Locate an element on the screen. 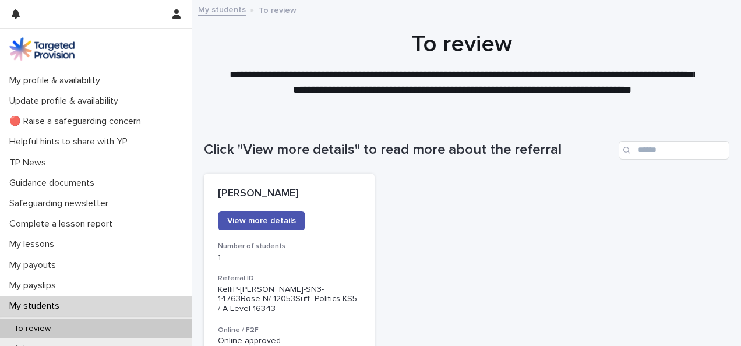 This screenshot has width=741, height=346. p: 🔴 Raise a safeguarding concern is located at coordinates (78, 121).